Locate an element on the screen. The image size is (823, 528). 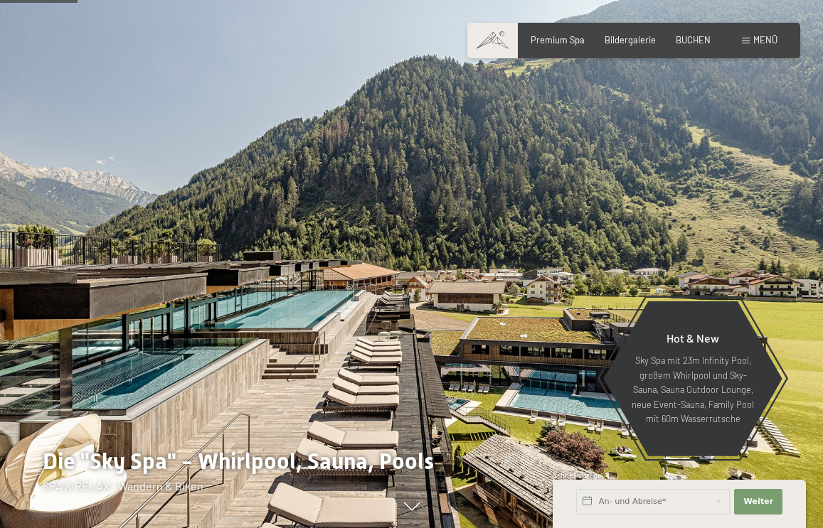
span: Hot & New is located at coordinates (693, 338).